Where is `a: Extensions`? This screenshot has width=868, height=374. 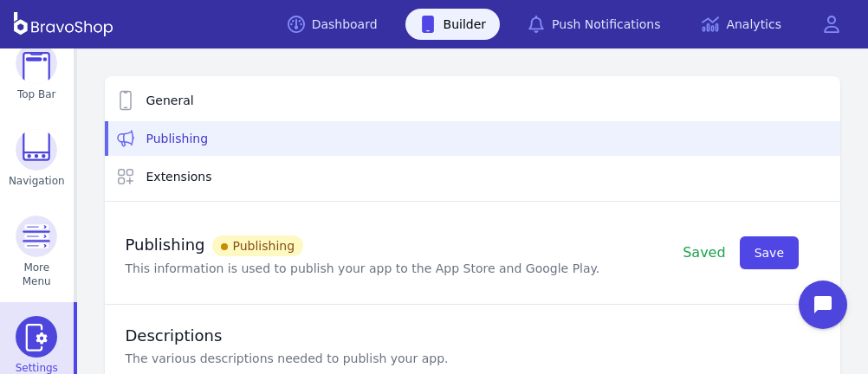
a: Extensions is located at coordinates (473, 177).